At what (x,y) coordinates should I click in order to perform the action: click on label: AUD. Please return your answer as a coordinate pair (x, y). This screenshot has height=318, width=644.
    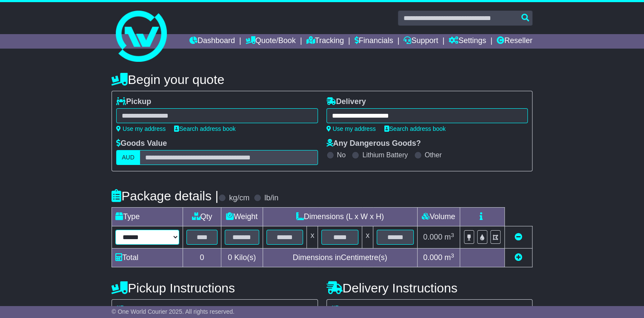
    Looking at the image, I should click on (128, 157).